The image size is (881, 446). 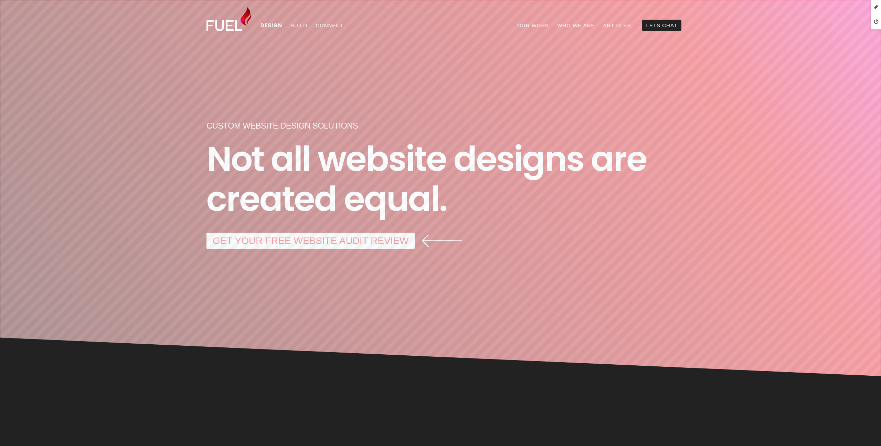 I want to click on a: Connect, so click(x=330, y=25).